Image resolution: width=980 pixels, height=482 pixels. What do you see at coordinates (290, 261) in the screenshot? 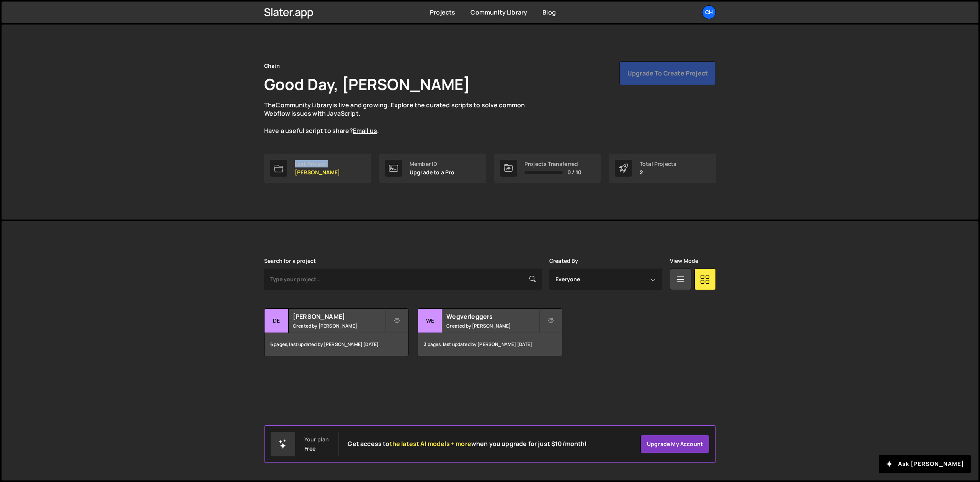
I see `label: Search for a project` at bounding box center [290, 261].